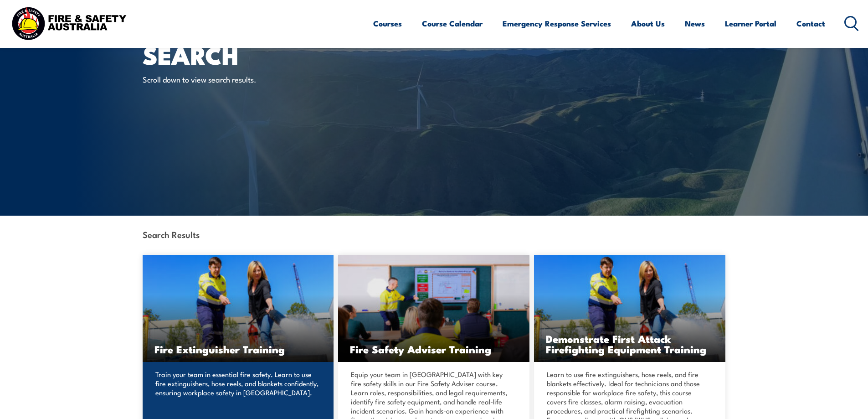  Describe the element at coordinates (810, 23) in the screenshot. I see `a: Contact` at that location.